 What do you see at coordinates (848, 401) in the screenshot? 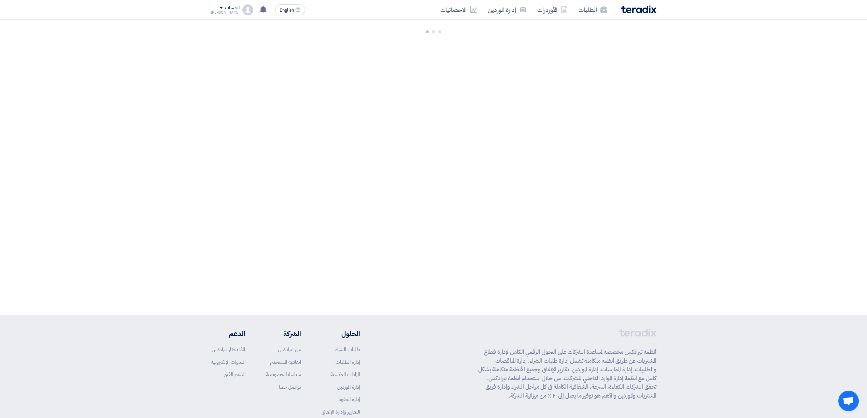
I see `a: Open chat` at bounding box center [848, 401].